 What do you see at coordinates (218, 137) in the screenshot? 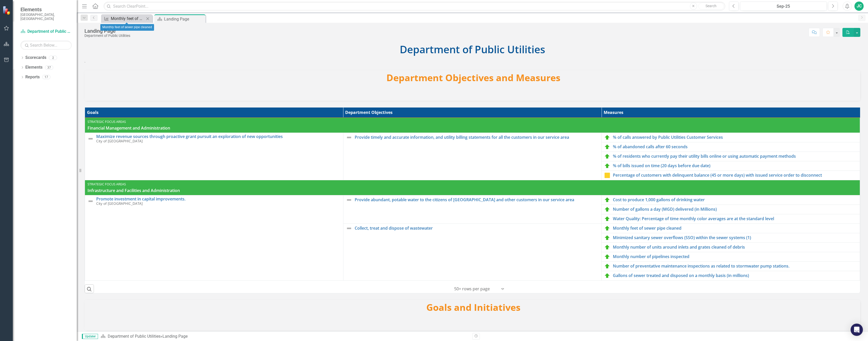
I see `a: Maximize revenue sources through proactive grant pursuit an exploration of new opportunities` at bounding box center [218, 137].